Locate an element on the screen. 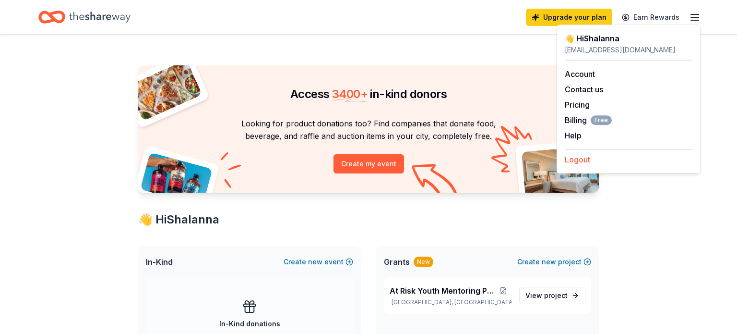 This screenshot has height=334, width=737. p: Looking for product donations too? Find companies that donate food, beverage, and raffle and auct... is located at coordinates (369, 130).